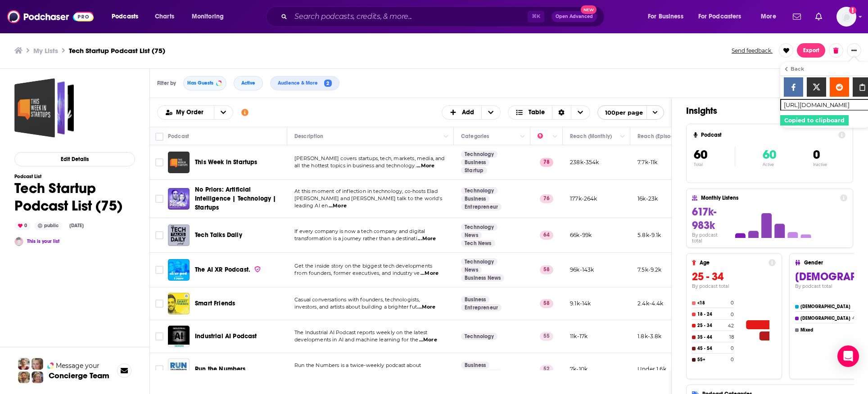  Describe the element at coordinates (768, 135) in the screenshot. I see `h4: Podcast` at that location.